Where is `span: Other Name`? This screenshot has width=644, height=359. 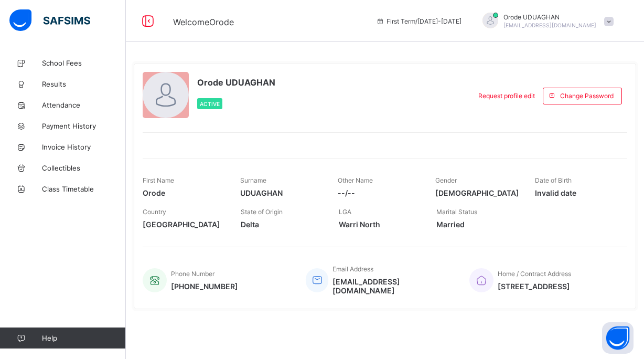
span: Other Name is located at coordinates (355, 180).